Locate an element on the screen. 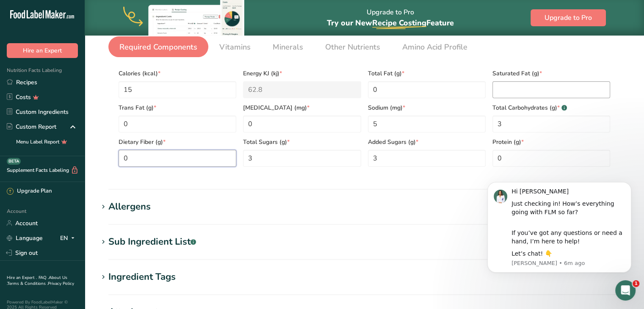 The width and height of the screenshot is (644, 309). span: 1 is located at coordinates (636, 284).